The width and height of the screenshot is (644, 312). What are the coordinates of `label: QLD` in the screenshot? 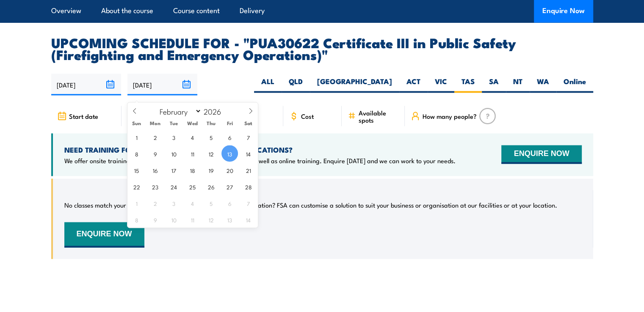 It's located at (296, 84).